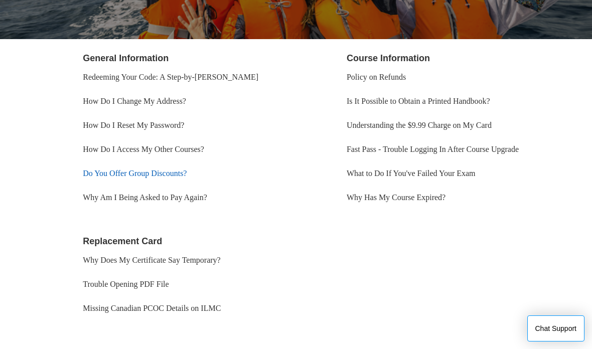 This screenshot has height=349, width=592. I want to click on a: General Information, so click(125, 58).